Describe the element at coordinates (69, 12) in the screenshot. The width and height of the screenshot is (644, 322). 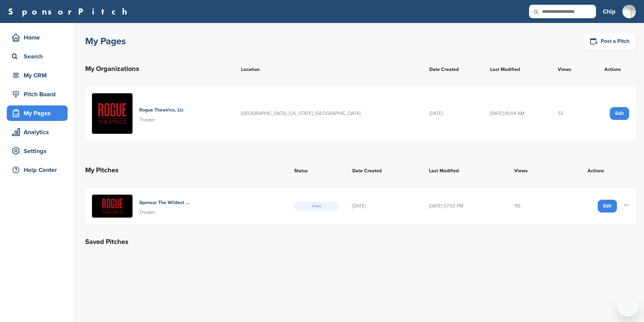
I see `a: SponsorPitch` at that location.